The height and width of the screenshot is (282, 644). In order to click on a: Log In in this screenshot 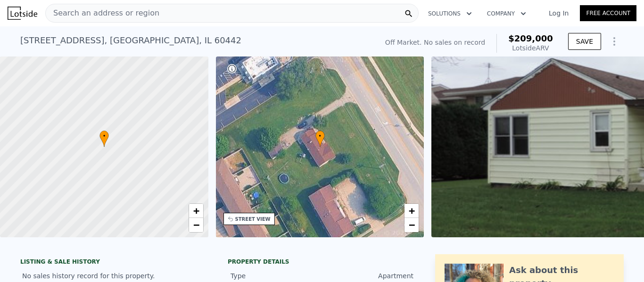, I will do `click(558, 13)`.